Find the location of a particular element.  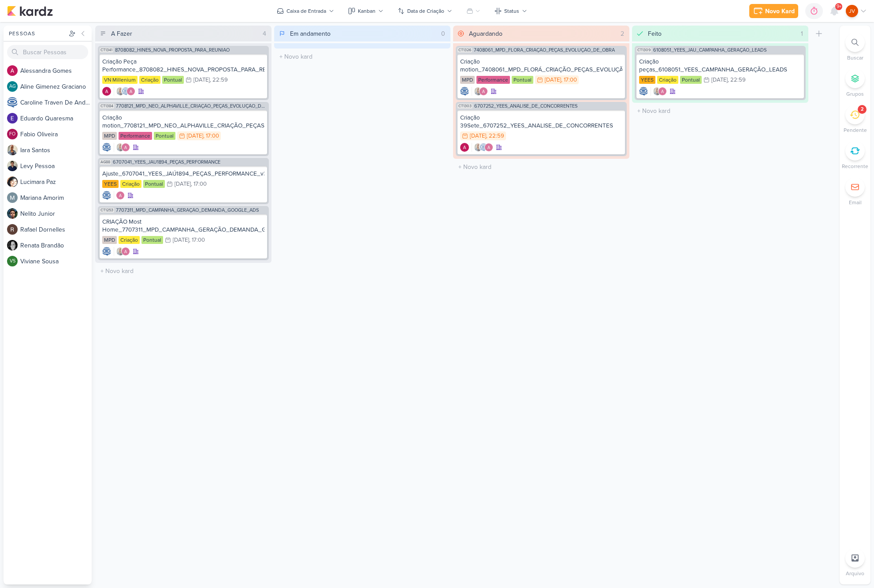

div: R e n a t a B r a n d ã o is located at coordinates (56, 245).